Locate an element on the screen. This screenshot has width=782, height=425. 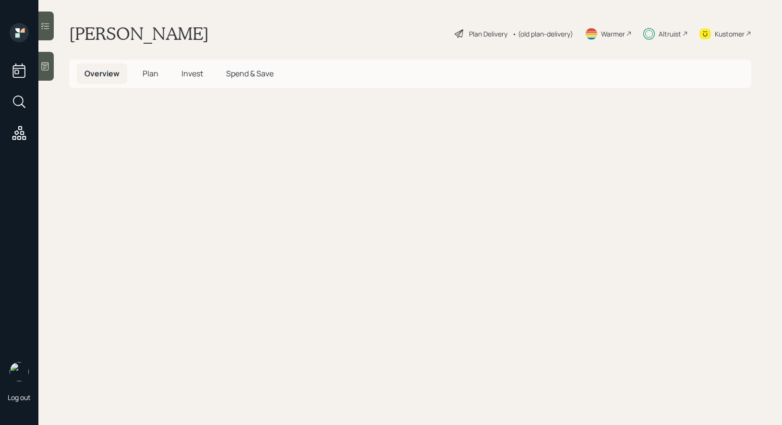
div: • (old plan-delivery) is located at coordinates (543, 34).